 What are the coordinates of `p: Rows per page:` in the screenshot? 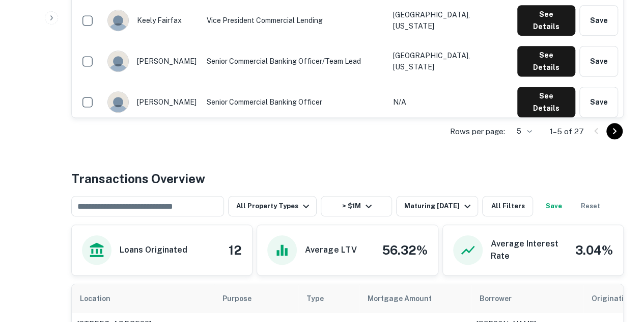 It's located at (477, 131).